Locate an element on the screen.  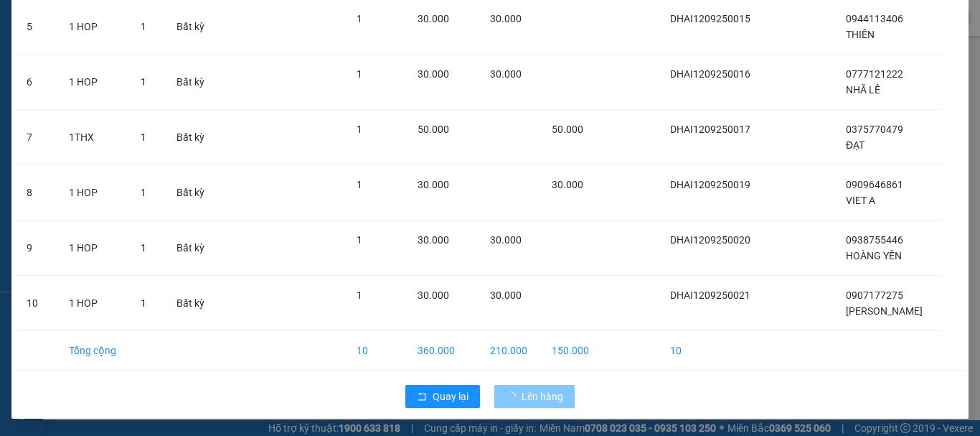
span: DHAI1209250017 is located at coordinates (710, 129).